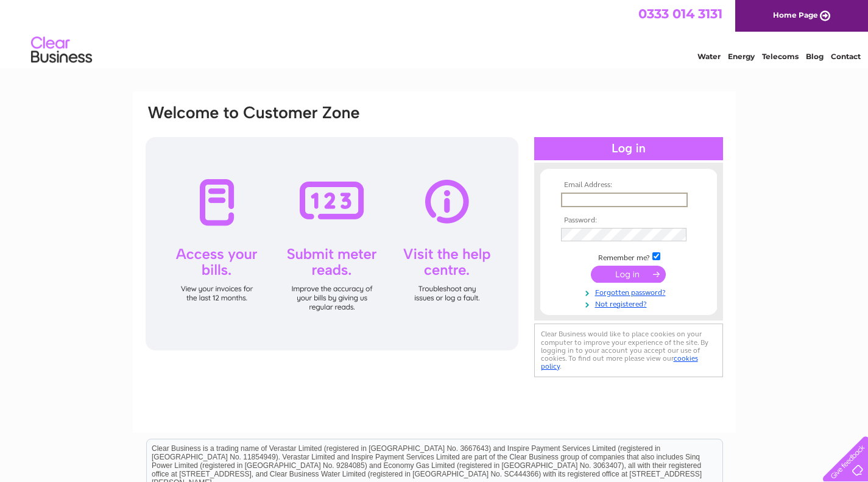  Describe the element at coordinates (628, 256) in the screenshot. I see `td: Remember me?` at that location.